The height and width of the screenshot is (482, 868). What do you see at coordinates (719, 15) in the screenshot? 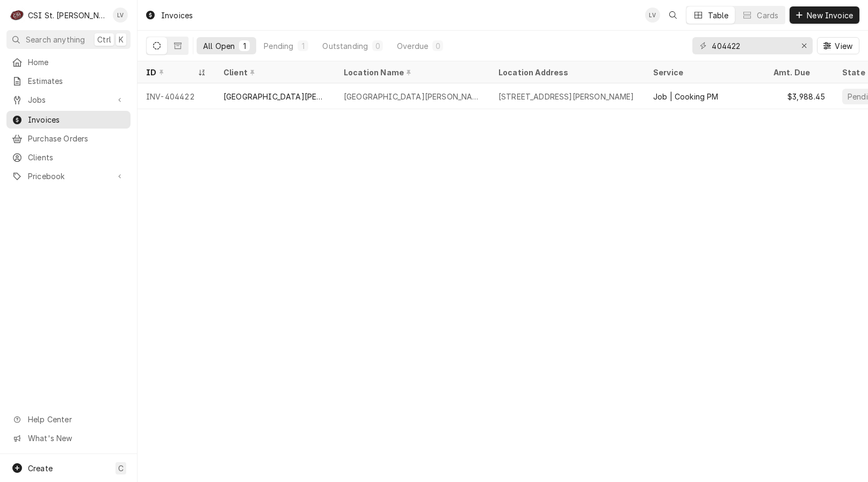
I see `div: Table` at bounding box center [719, 15].